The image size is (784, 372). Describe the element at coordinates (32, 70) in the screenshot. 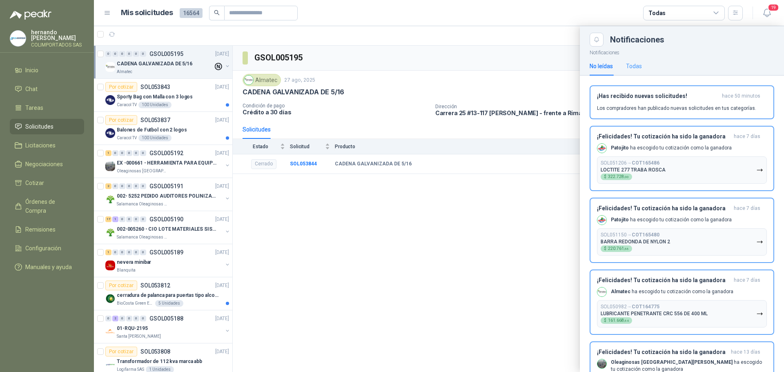

I see `span: Inicio` at that location.